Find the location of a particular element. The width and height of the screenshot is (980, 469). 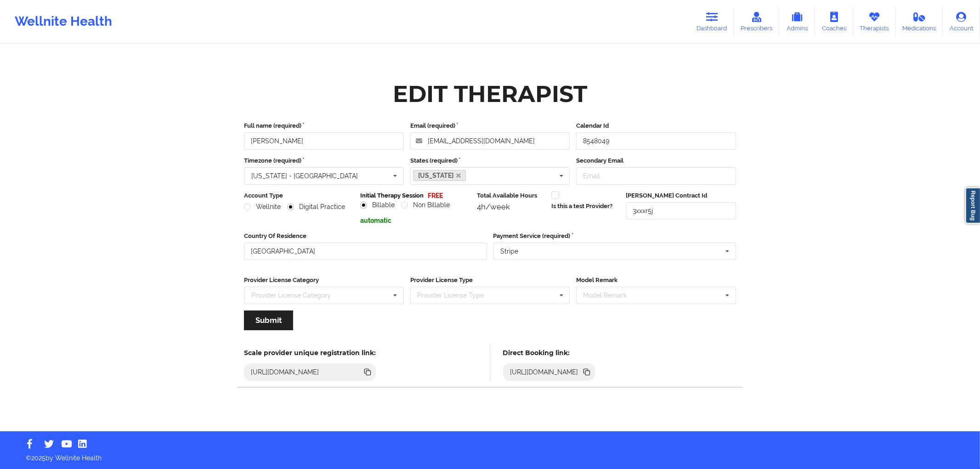

label: Billable is located at coordinates (377, 205).